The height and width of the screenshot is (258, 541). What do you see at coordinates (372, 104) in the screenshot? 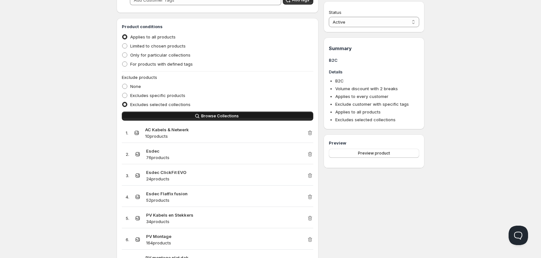
I see `span: Exclude customer with specific tags` at bounding box center [372, 104].